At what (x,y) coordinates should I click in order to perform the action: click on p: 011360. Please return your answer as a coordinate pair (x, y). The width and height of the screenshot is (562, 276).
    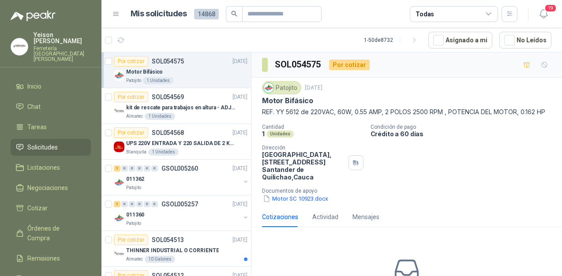
    Looking at the image, I should click on (135, 215).